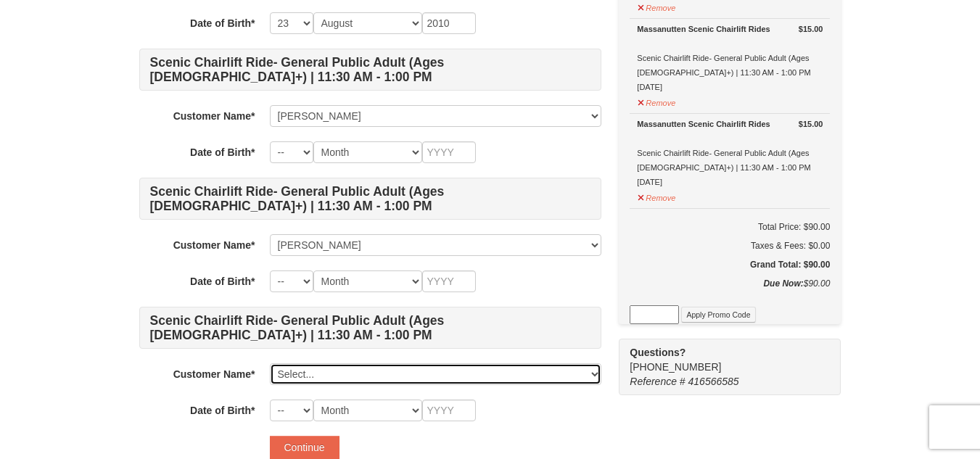  Describe the element at coordinates (730, 246) in the screenshot. I see `div: Taxes & Fees: $0.00` at that location.